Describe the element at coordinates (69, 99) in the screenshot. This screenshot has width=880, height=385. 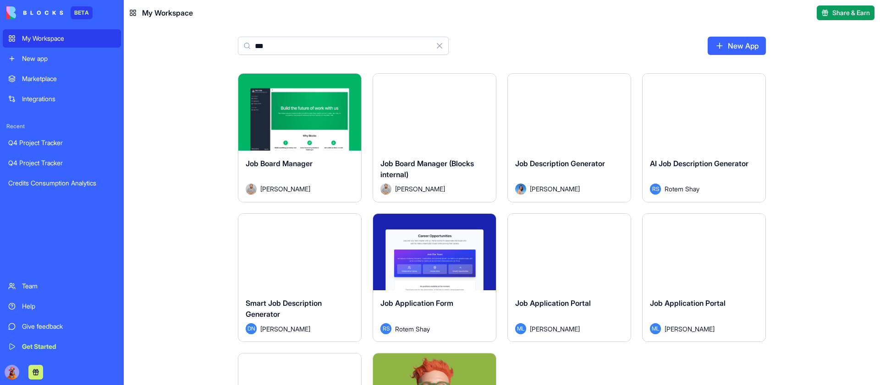
I see `div: Integrations` at that location.